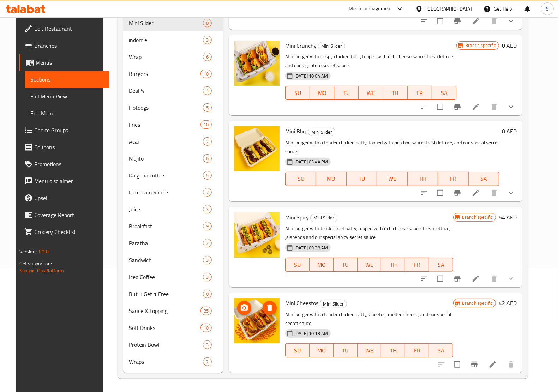 This screenshot has height=392, width=558. What do you see at coordinates (64, 215) in the screenshot?
I see `a: Coverage Report` at bounding box center [64, 215].